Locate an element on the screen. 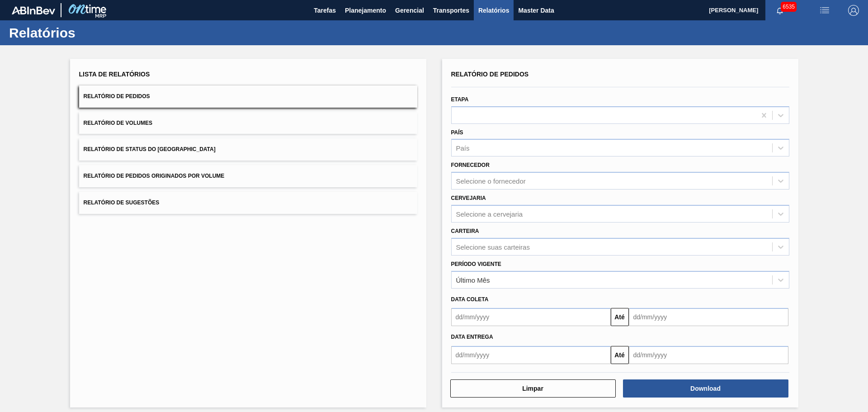 This screenshot has height=412, width=868. span: Relatório de Sugestões is located at coordinates (121, 203).